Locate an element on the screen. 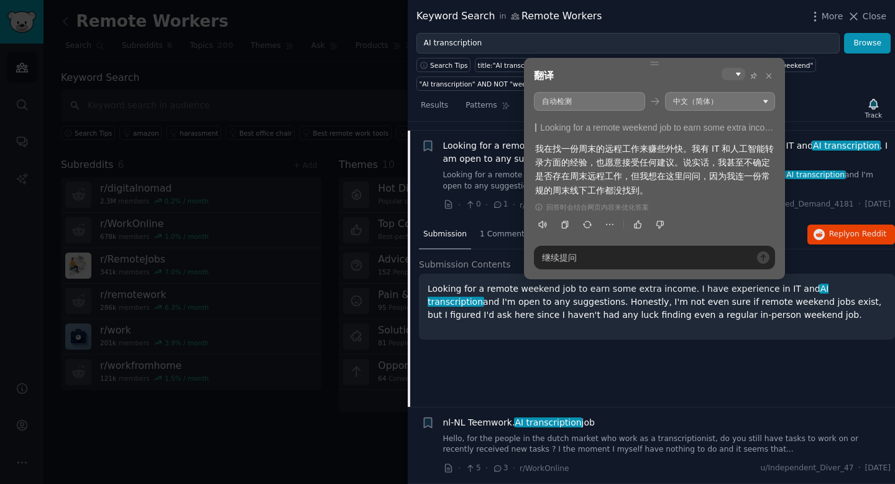 This screenshot has height=484, width=895. span: 3 is located at coordinates (500, 468).